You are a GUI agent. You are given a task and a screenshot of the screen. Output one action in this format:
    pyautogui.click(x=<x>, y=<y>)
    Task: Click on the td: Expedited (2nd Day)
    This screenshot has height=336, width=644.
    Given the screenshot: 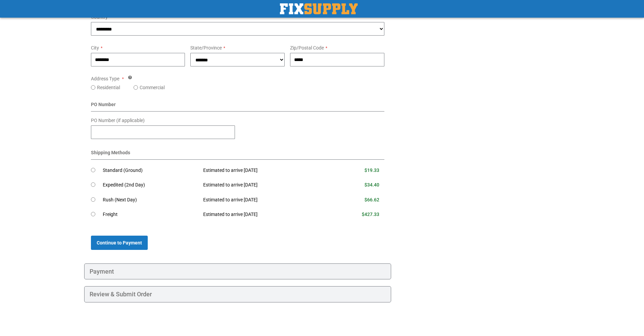 What is the action you would take?
    pyautogui.click(x=150, y=185)
    